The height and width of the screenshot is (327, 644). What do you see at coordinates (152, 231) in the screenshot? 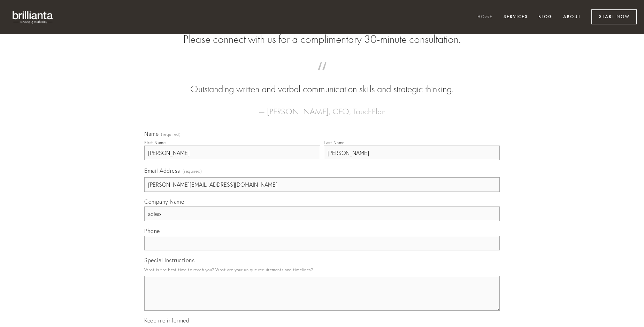
I see `span: Phone` at bounding box center [152, 231].